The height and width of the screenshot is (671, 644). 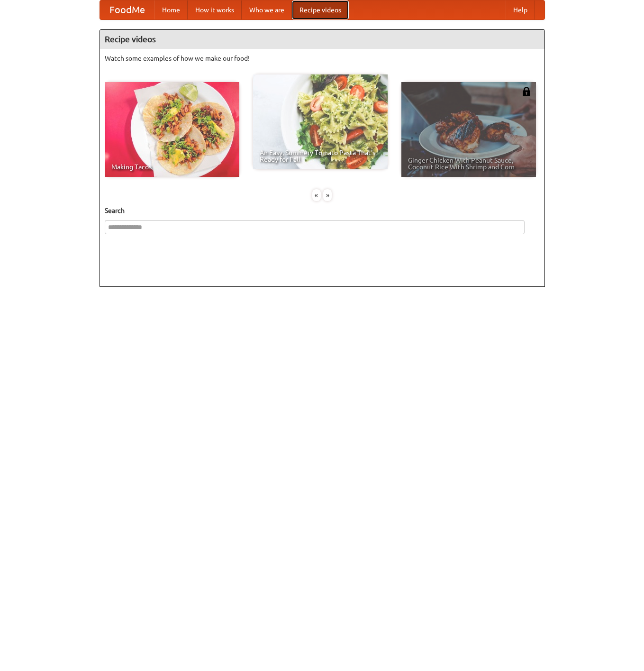 What do you see at coordinates (322, 40) in the screenshot?
I see `h4: Recipe videos` at bounding box center [322, 40].